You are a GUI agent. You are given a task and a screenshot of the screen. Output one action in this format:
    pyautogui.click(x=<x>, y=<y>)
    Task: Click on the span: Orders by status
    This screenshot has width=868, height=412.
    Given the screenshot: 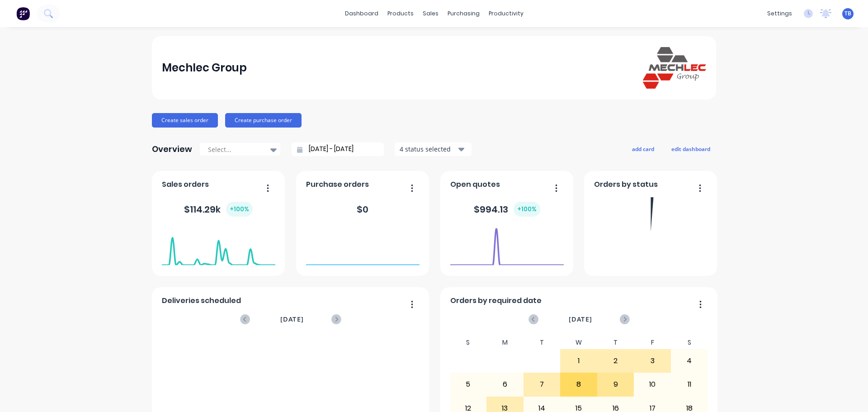 What is the action you would take?
    pyautogui.click(x=626, y=184)
    